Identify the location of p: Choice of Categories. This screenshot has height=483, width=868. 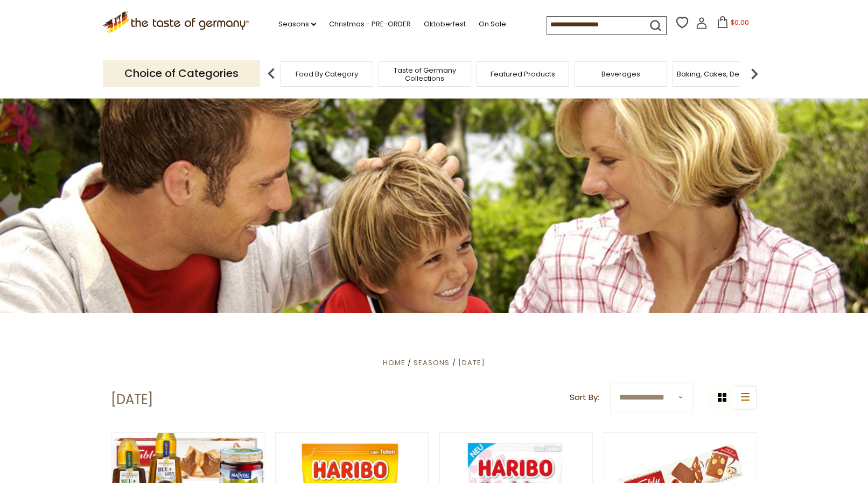
(181, 73).